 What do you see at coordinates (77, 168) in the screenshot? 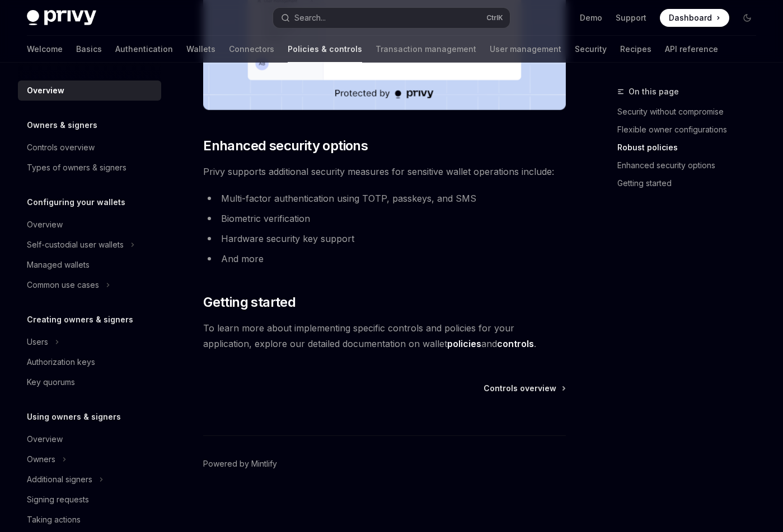
I see `div: Types of owners & signers` at bounding box center [77, 168].